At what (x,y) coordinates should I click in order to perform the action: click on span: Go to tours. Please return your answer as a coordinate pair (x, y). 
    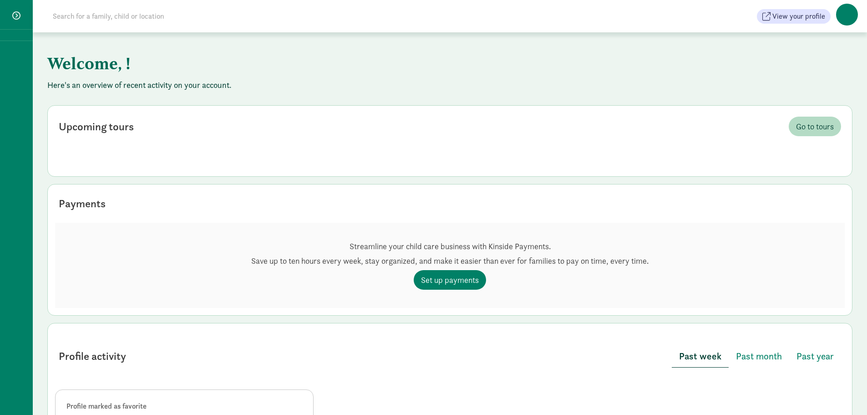
    Looking at the image, I should click on (815, 126).